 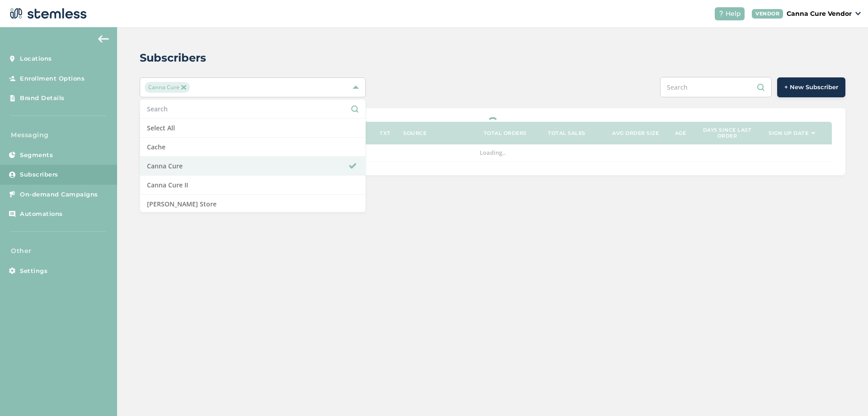 I want to click on span: Help, so click(x=734, y=14).